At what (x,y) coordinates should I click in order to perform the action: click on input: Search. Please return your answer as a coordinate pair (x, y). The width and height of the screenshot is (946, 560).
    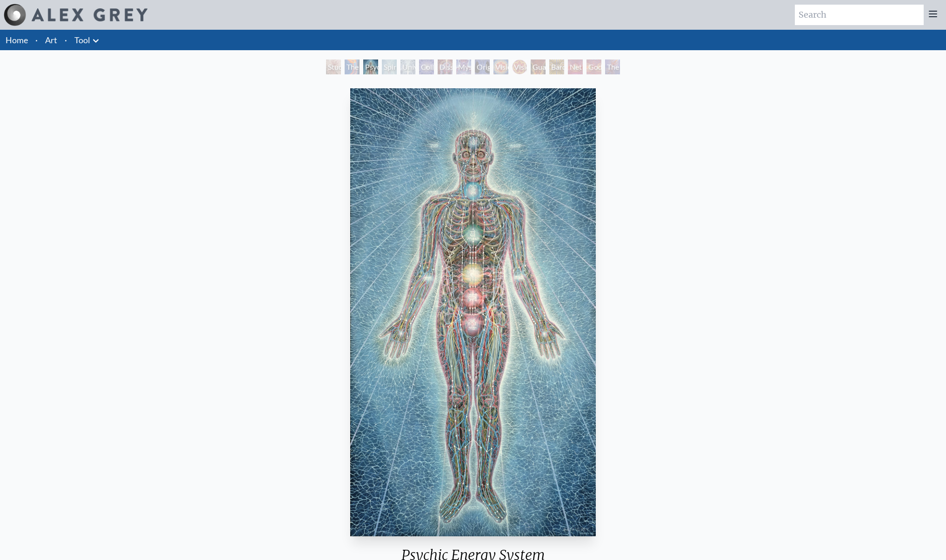
    Looking at the image, I should click on (859, 15).